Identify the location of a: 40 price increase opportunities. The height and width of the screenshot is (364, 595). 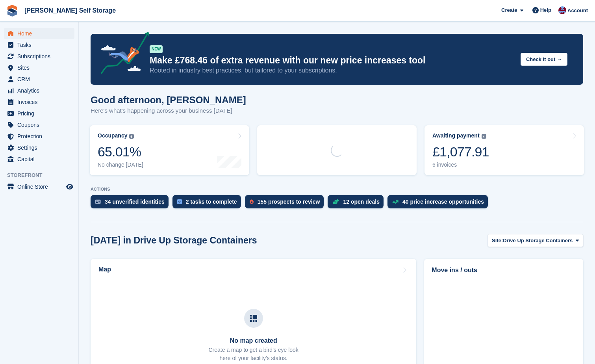
(439, 204).